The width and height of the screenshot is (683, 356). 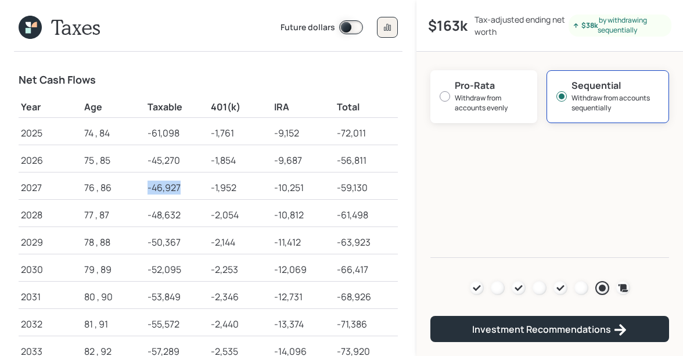 I want to click on div: 78 , 88, so click(x=113, y=242).